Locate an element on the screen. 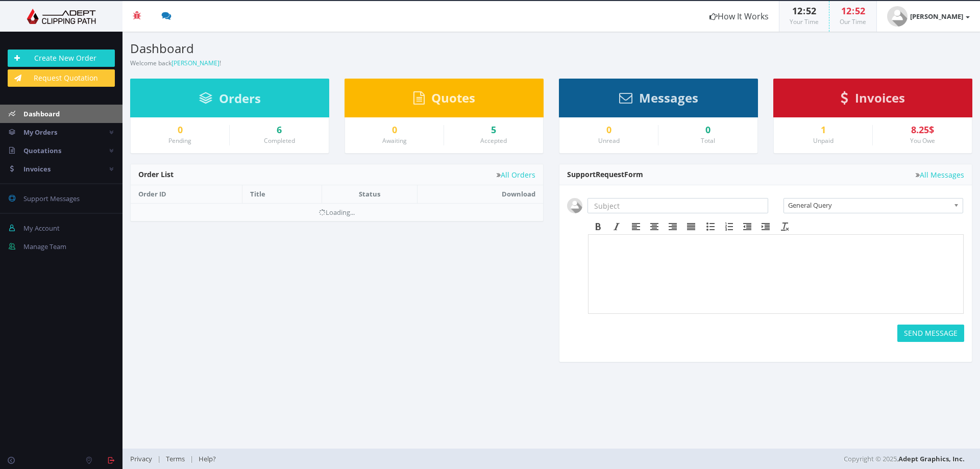 This screenshot has width=980, height=469. th: Download is located at coordinates (480, 194).